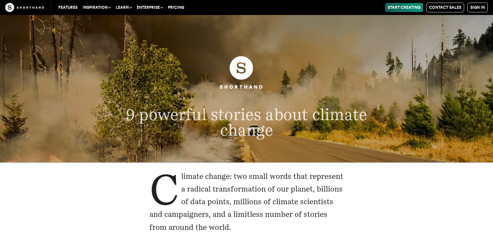 The width and height of the screenshot is (493, 237). I want to click on button: Enterprise, so click(150, 7).